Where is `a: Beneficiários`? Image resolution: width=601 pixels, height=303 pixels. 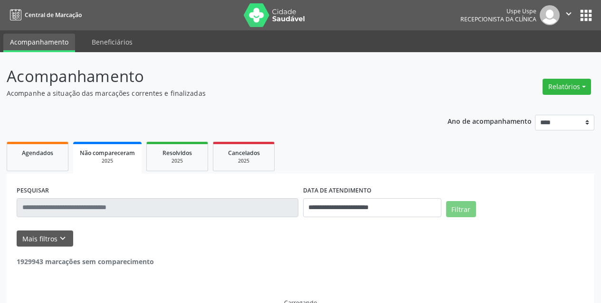 a: Beneficiários is located at coordinates (112, 42).